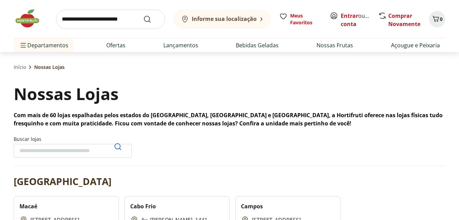 The image size is (459, 220). I want to click on button: Carrinho, so click(438, 19).